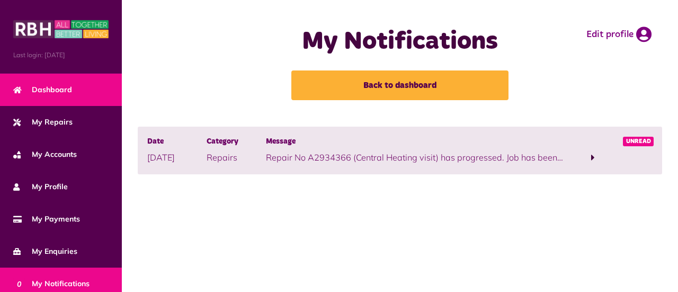  Describe the element at coordinates (45, 154) in the screenshot. I see `span: My Accounts` at that location.